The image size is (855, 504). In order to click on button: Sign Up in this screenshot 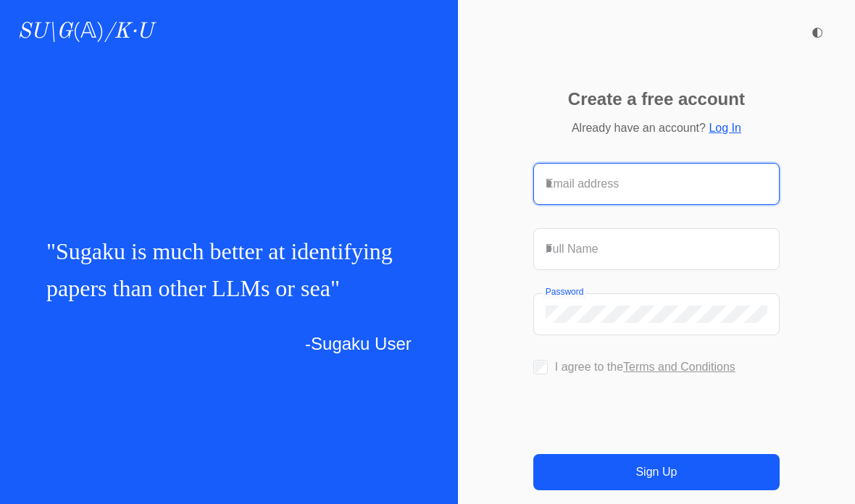, I will do `click(656, 472)`.